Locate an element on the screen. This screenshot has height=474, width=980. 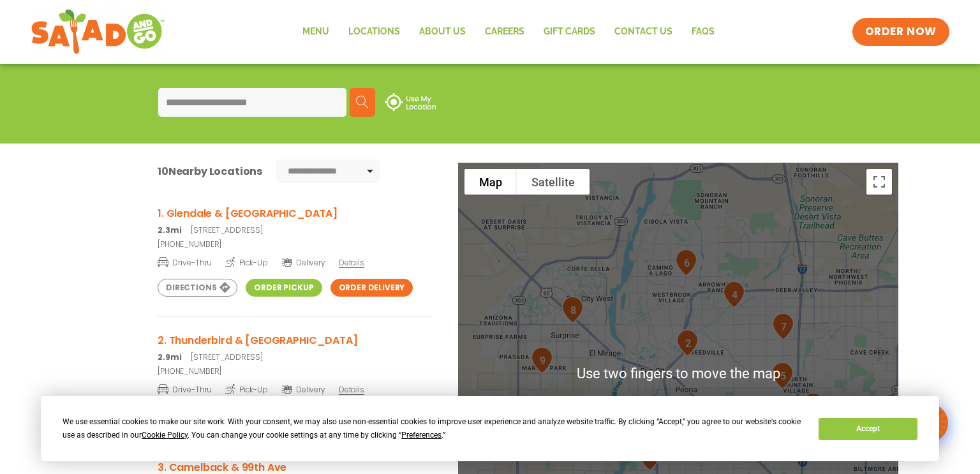
div: 8 is located at coordinates (573, 310).